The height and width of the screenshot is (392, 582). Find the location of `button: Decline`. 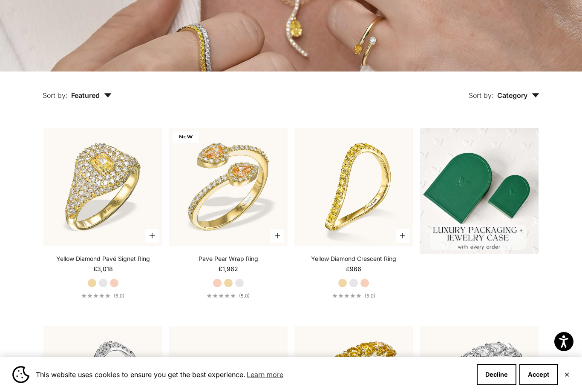

button: Decline is located at coordinates (496, 375).